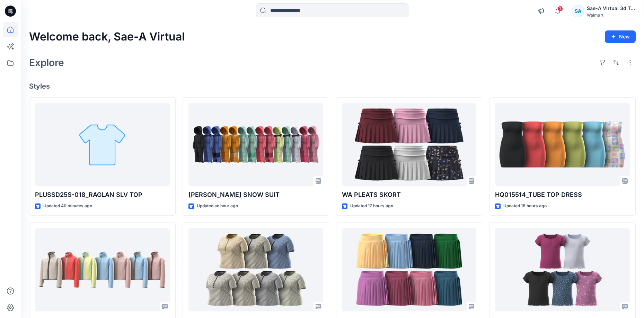 This screenshot has width=644, height=318. What do you see at coordinates (68, 206) in the screenshot?
I see `p: Updated 40 minutes ago` at bounding box center [68, 206].